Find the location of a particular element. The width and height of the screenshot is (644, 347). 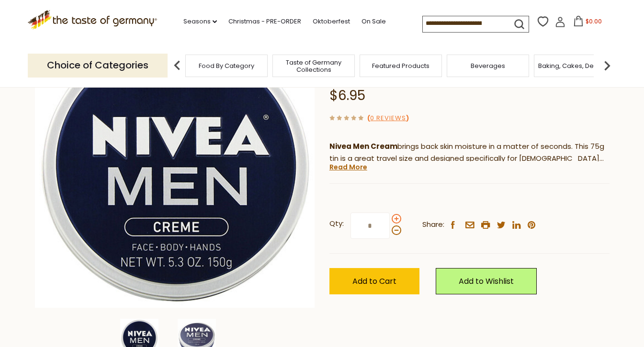

a: Add to Wishlist is located at coordinates (486, 281).